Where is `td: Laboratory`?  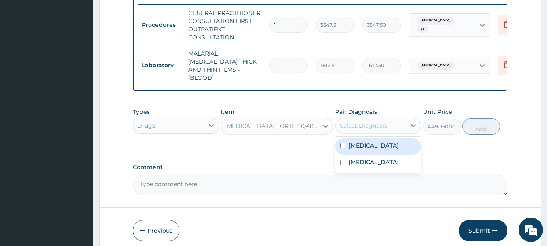
td: Laboratory is located at coordinates (161, 65).